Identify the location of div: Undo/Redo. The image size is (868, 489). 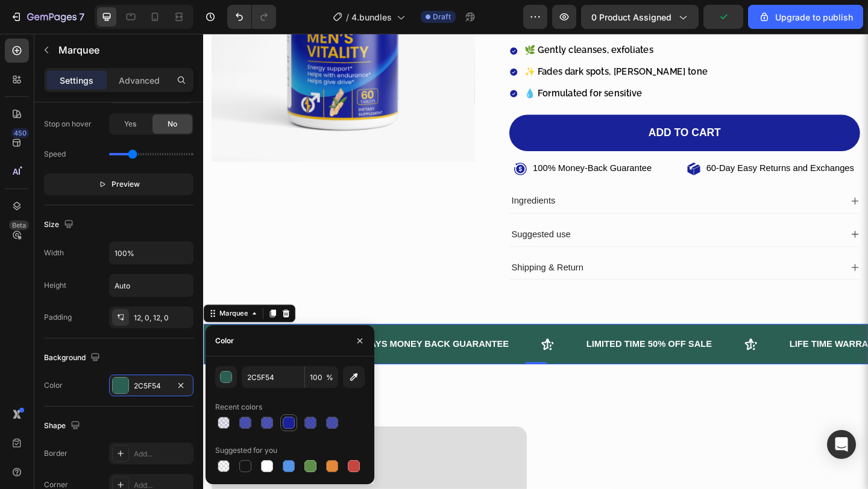
(251, 17).